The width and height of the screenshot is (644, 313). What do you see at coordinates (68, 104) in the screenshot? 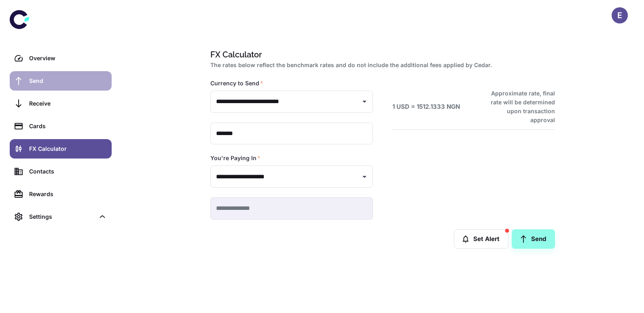
I see `div: Receive` at bounding box center [68, 104].